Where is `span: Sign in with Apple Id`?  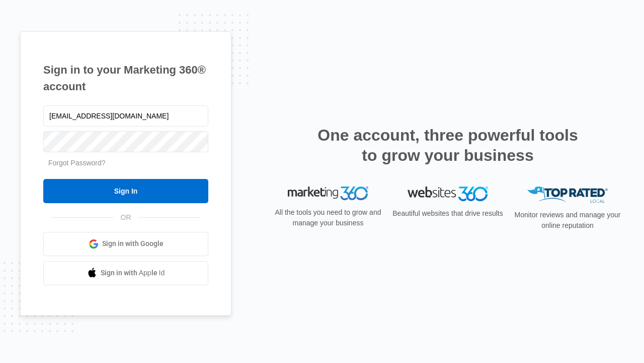
span: Sign in with Apple Id is located at coordinates (133, 273).